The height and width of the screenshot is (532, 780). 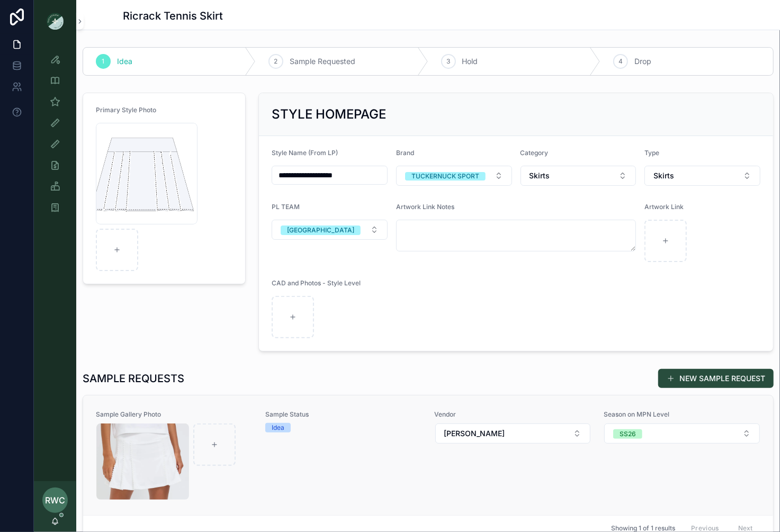 I want to click on span: Drop, so click(x=642, y=61).